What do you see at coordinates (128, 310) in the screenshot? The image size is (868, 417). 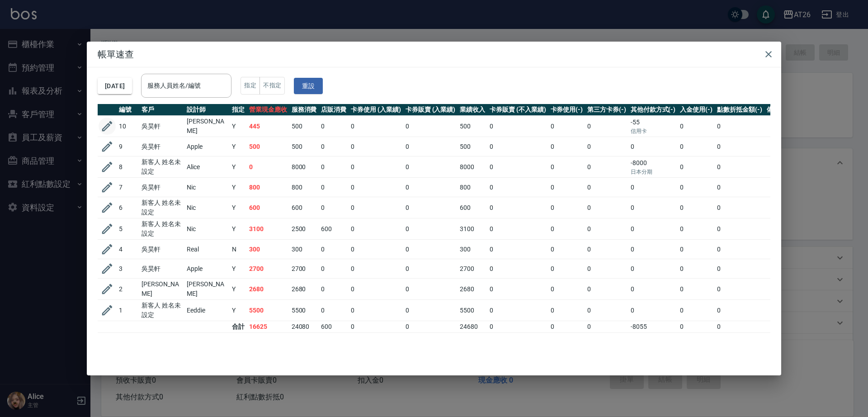 I see `td: 1` at bounding box center [128, 310].